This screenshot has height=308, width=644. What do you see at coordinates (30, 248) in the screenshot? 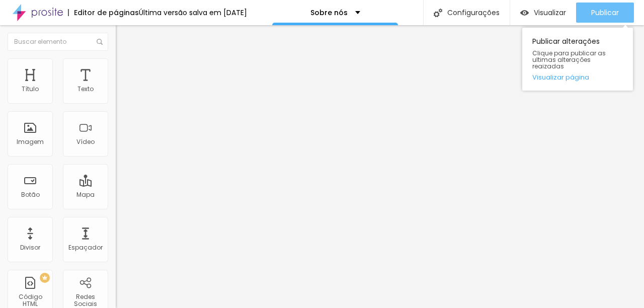
I see `div: Divisor` at bounding box center [30, 248].